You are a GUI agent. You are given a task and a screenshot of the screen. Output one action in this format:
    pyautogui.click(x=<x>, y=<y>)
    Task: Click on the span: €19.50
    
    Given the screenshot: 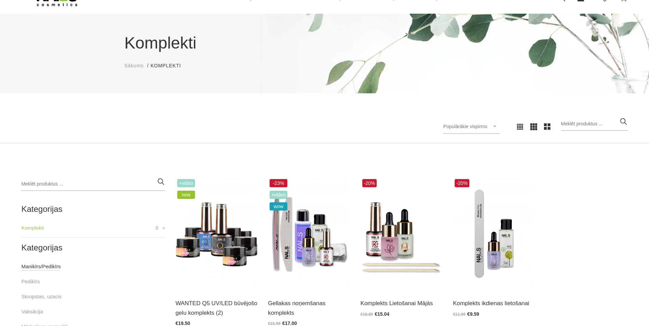 What is the action you would take?
    pyautogui.click(x=183, y=324)
    